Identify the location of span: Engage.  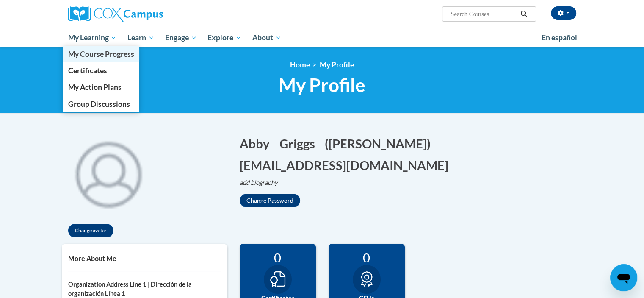
(181, 38).